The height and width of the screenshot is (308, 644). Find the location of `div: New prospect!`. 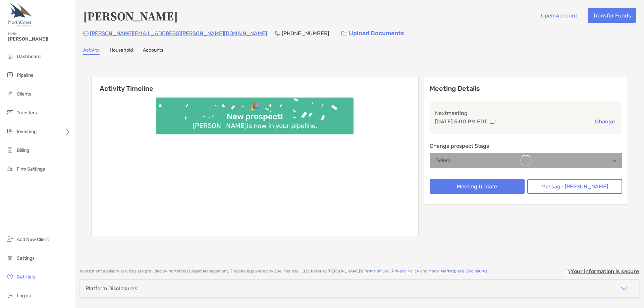

div: New prospect! is located at coordinates (255, 117).